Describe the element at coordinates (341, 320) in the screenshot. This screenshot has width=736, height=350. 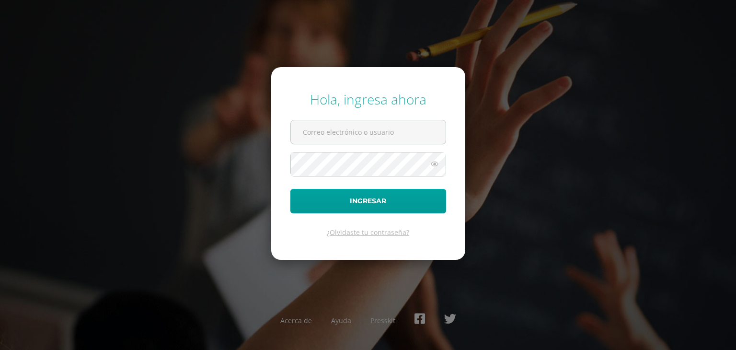
I see `a: Ayuda` at that location.